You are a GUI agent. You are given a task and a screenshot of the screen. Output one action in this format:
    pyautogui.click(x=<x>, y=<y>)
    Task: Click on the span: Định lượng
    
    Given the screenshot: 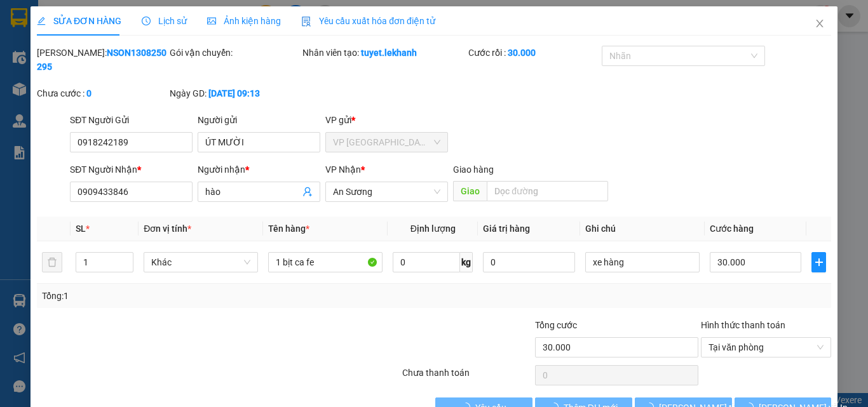 What is the action you would take?
    pyautogui.click(x=432, y=228)
    